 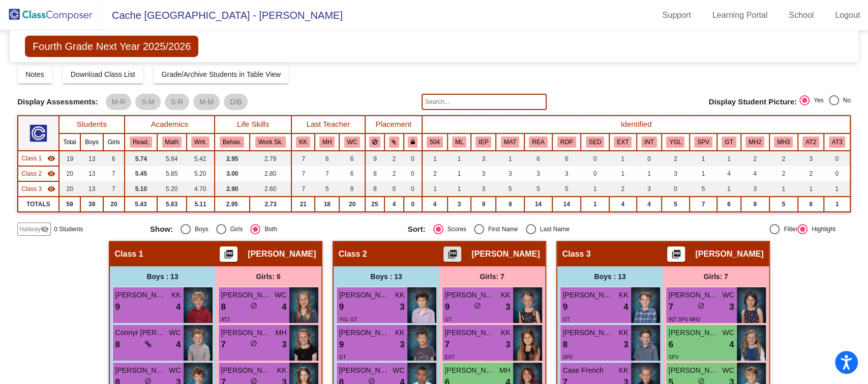 What do you see at coordinates (703, 142) in the screenshot?
I see `th: Strong Parent Volunteer` at bounding box center [703, 142].